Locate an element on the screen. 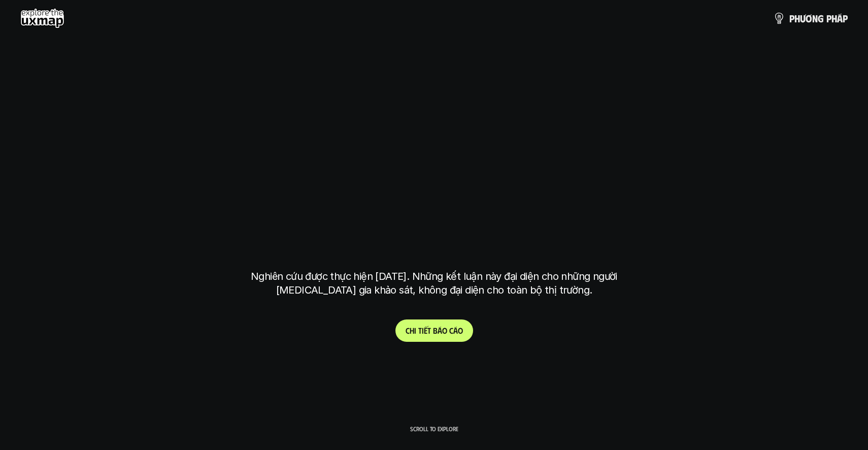 This screenshot has width=868, height=450. span: c is located at coordinates (452, 330).